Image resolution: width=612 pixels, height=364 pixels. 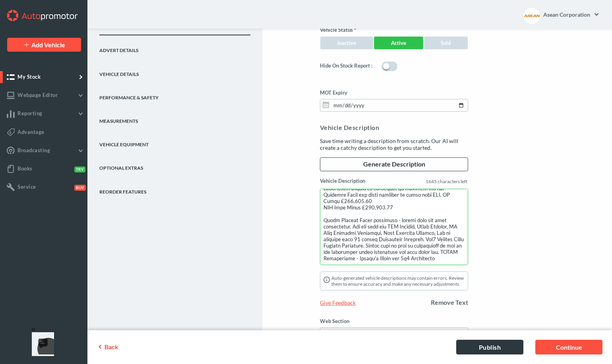 I want to click on a: Inactive, so click(x=346, y=43).